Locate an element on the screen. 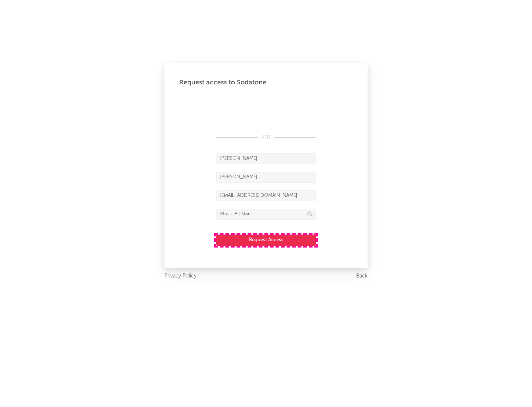 The height and width of the screenshot is (407, 532). div: Request access to Sodatone is located at coordinates (266, 82).